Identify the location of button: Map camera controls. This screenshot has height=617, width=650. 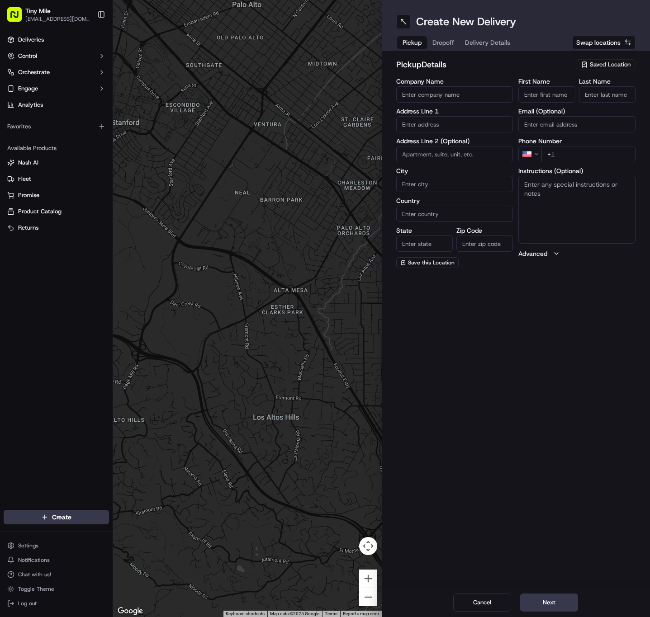
(368, 546).